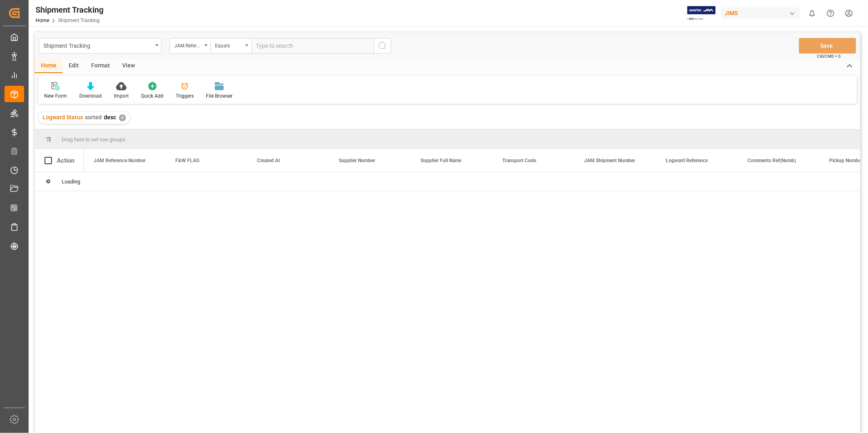 Image resolution: width=868 pixels, height=433 pixels. I want to click on span: JAM Reference Number, so click(119, 160).